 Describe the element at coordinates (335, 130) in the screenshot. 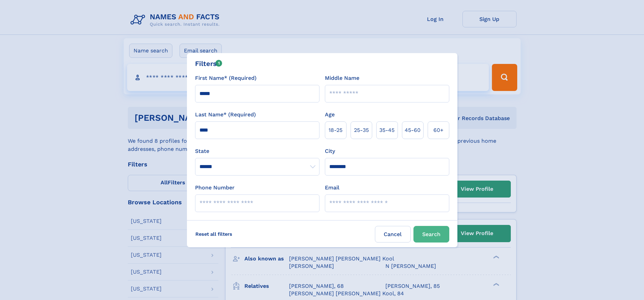

I see `span: 18‑25` at that location.